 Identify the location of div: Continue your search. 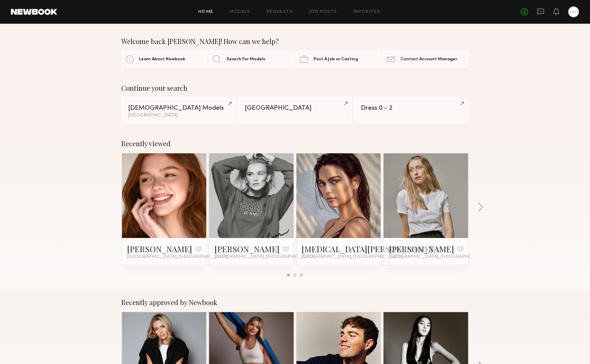
(295, 88).